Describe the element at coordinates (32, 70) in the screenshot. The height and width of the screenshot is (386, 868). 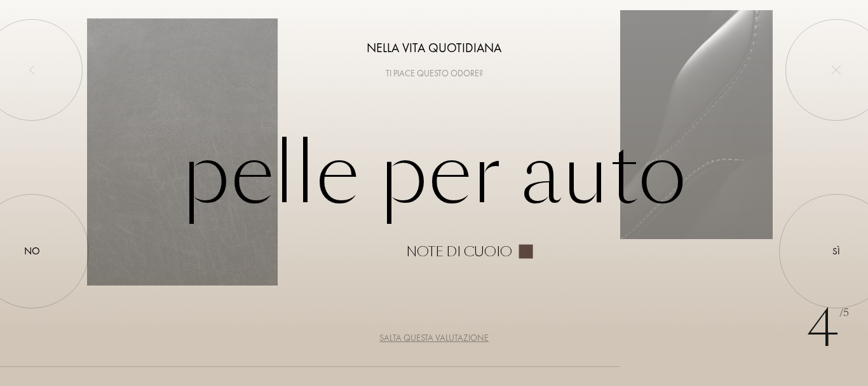
I see `img: left_onboard.svg` at that location.